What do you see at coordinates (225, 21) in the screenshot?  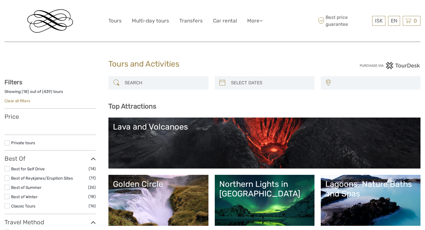 I see `a: Car rental` at bounding box center [225, 21].